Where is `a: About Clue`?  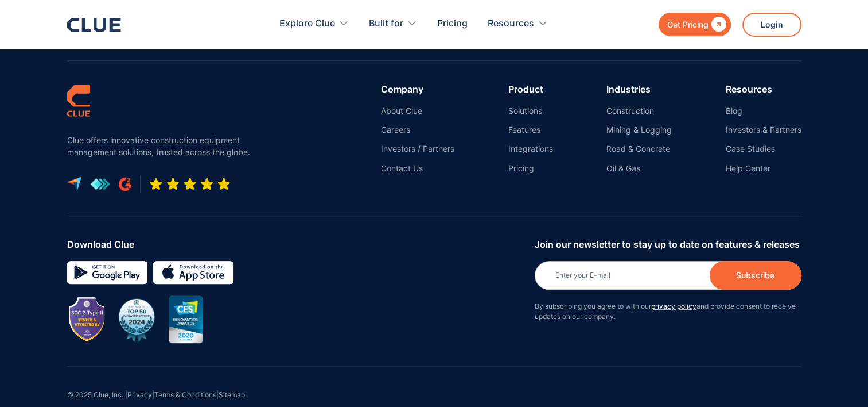 a: About Clue is located at coordinates (418, 111).